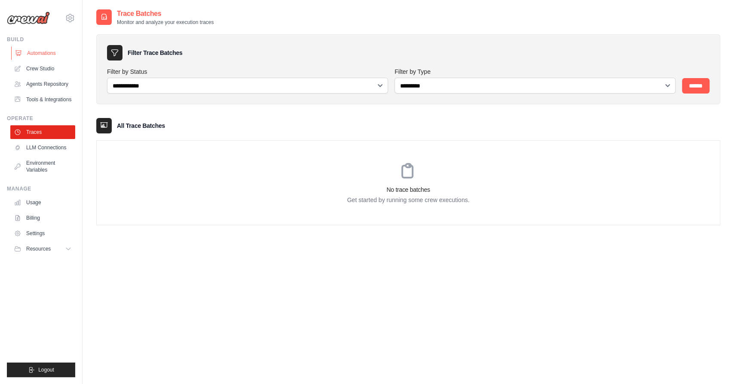 The image size is (734, 384). I want to click on button: Resources, so click(43, 249).